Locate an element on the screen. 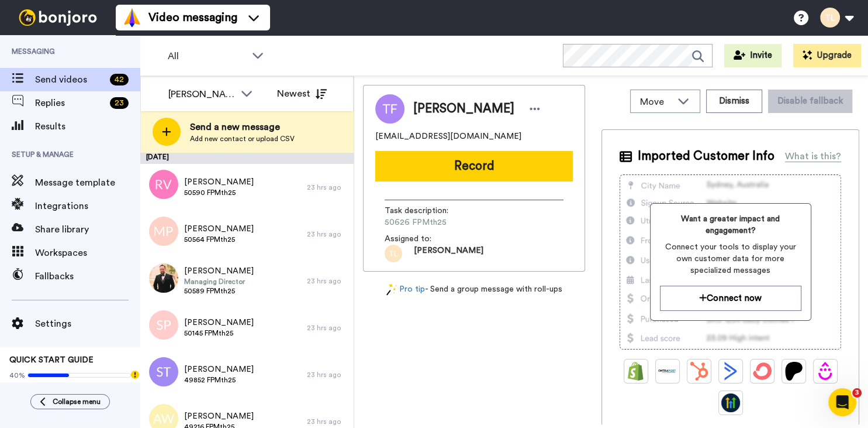 The image size is (868, 428). img: ActiveCampaign is located at coordinates (731, 371).